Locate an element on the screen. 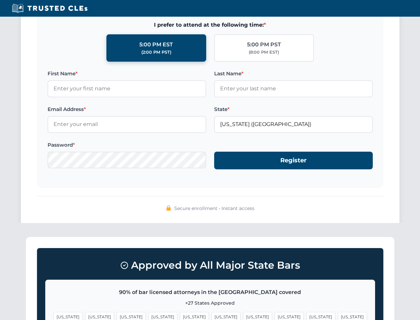 The width and height of the screenshot is (420, 320). span: Secure enrollment • Instant access is located at coordinates (214, 208).